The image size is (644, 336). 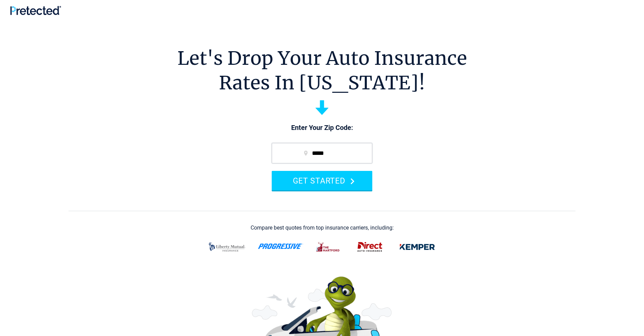 What do you see at coordinates (322, 181) in the screenshot?
I see `button: GET STARTED` at bounding box center [322, 181].